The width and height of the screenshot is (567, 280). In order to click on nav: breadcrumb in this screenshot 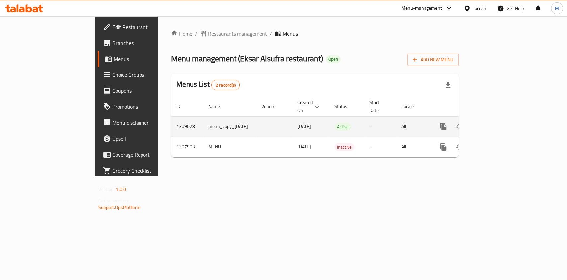, I will do `click(315, 34)`.